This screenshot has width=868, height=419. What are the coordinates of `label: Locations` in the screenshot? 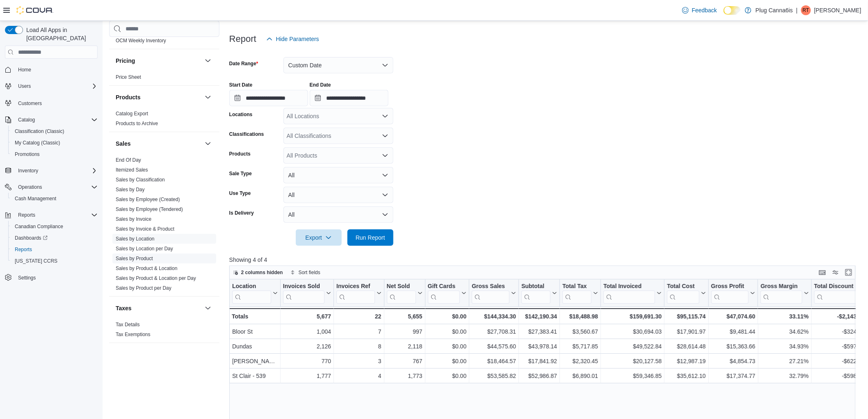 It's located at (241, 115).